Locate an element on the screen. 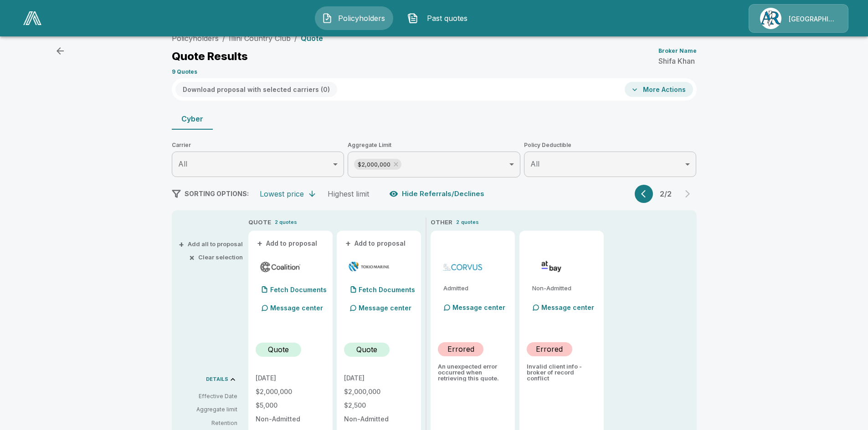 This screenshot has height=430, width=868. a: Past quotes IconPast quotes is located at coordinates (440, 18).